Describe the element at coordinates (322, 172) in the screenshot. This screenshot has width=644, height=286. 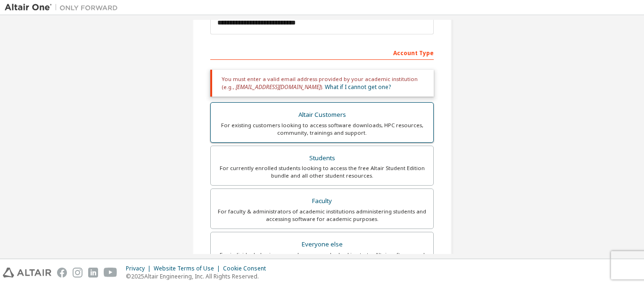
I see `div: For currently enrolled students looking to access the free Altair Student Edition bundle and all ...` at that location.